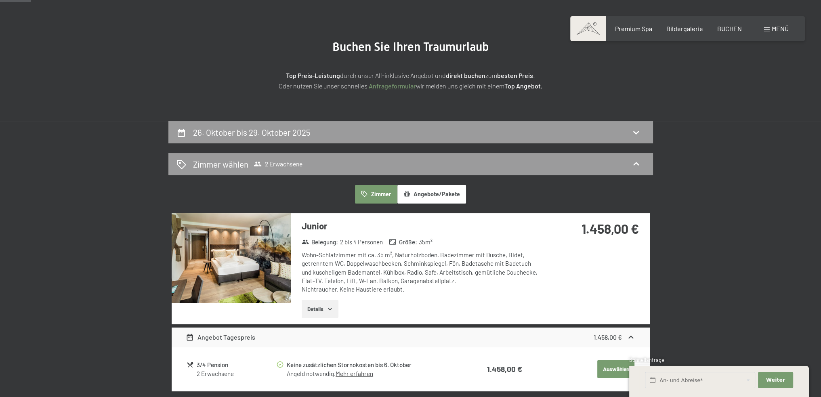  What do you see at coordinates (221, 164) in the screenshot?
I see `h2: Zimmer wählen` at bounding box center [221, 164].